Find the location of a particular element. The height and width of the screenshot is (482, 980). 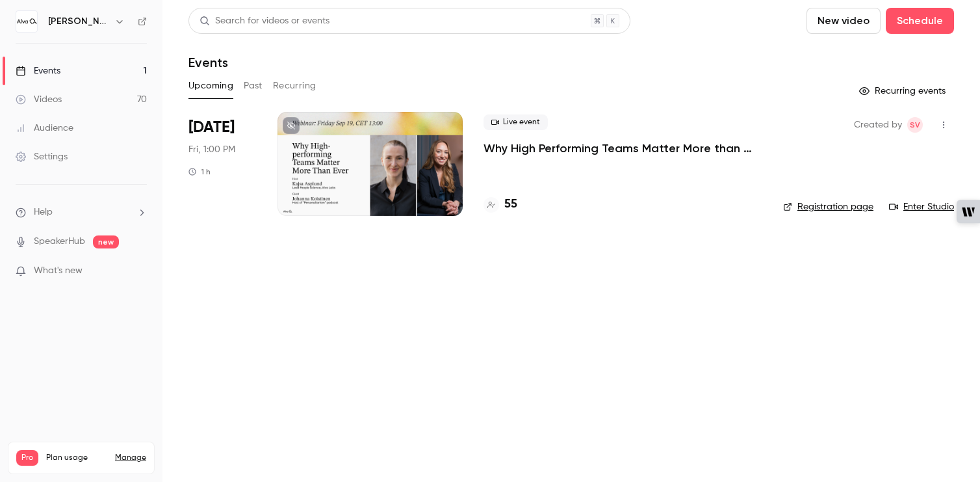

div: 1 h is located at coordinates (200, 172).